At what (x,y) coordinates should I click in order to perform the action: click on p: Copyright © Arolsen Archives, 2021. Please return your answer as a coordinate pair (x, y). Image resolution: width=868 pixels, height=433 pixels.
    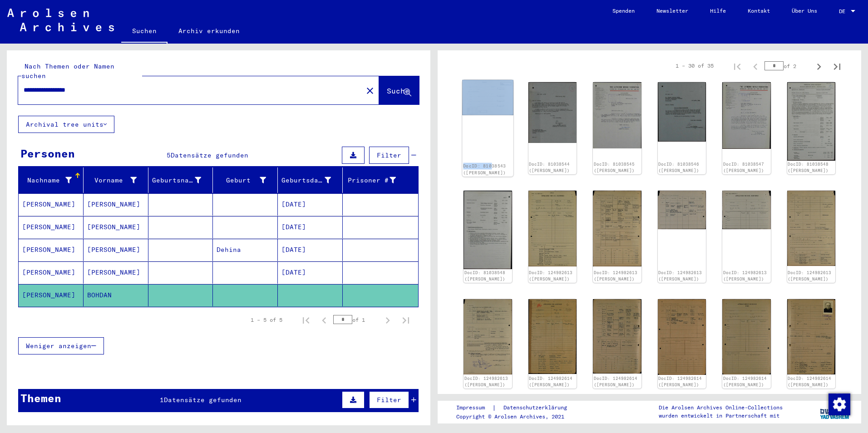
    Looking at the image, I should click on (517, 417).